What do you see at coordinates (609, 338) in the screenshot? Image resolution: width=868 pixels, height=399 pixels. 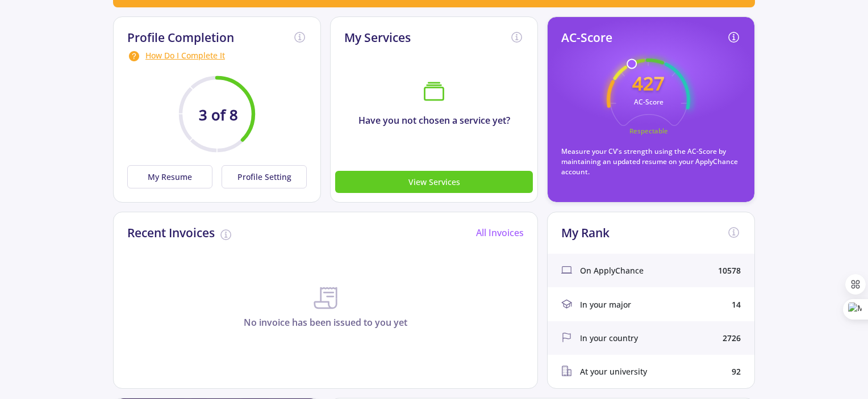 I see `span: In your country` at bounding box center [609, 338].